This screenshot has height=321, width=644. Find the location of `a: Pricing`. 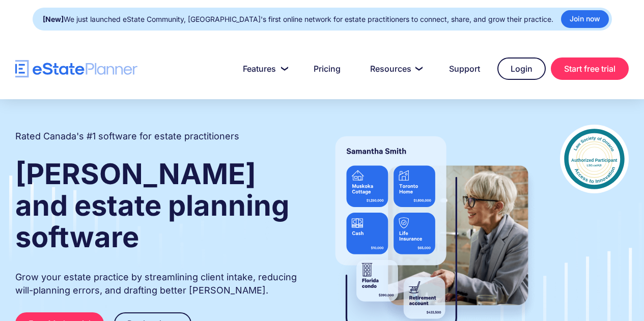

a: Pricing is located at coordinates (327, 69).